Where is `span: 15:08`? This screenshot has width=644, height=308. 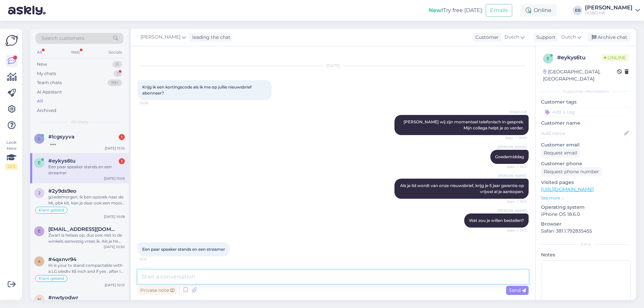 span: 15:08 is located at coordinates (152, 103).